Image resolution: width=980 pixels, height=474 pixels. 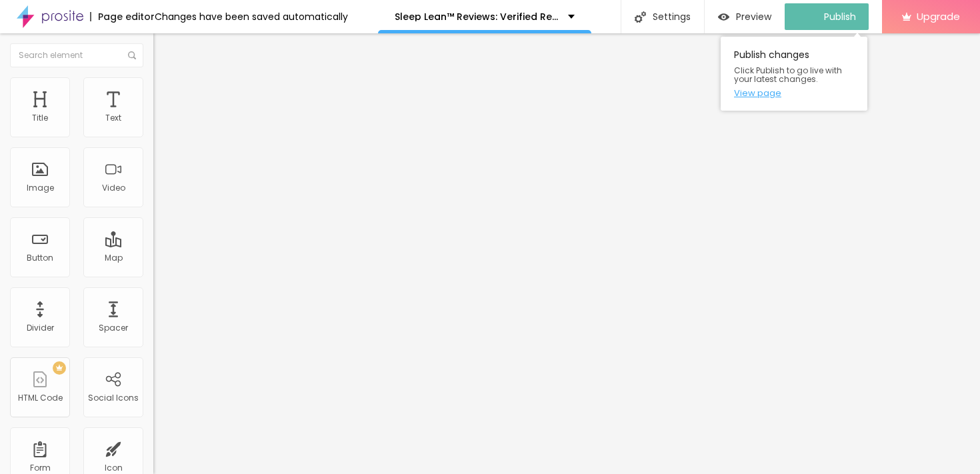 I want to click on div: Image, so click(x=40, y=188).